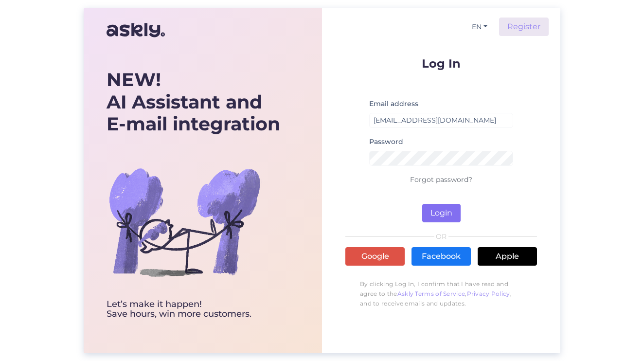 The width and height of the screenshot is (644, 361). What do you see at coordinates (375, 257) in the screenshot?
I see `a: Google` at bounding box center [375, 257].